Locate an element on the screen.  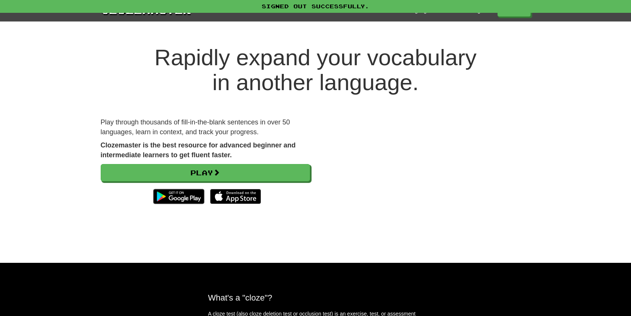
strong: Clozemaster is the best resource for advanced beginner and intermediate learners to get fluent fa... is located at coordinates (198, 150).